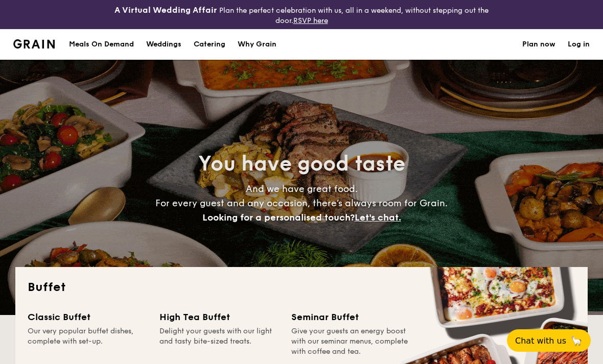  I want to click on div: Seminar Buffet, so click(351, 317).